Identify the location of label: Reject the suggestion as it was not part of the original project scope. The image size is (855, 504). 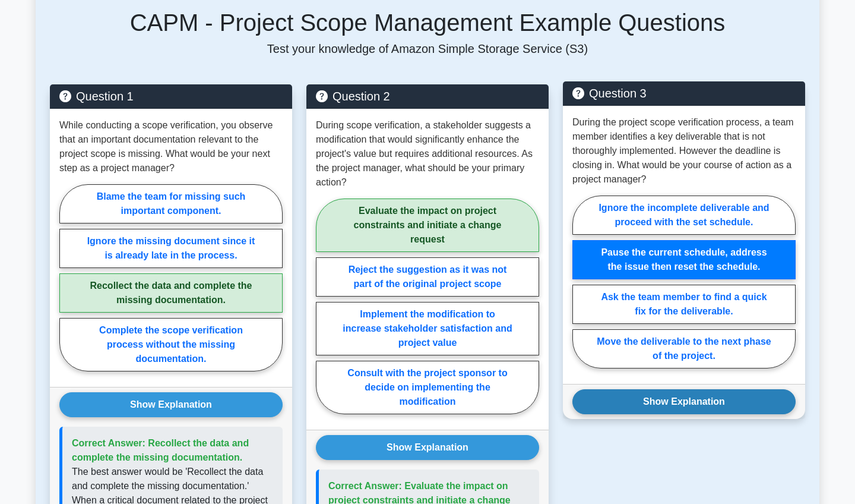
(428, 277).